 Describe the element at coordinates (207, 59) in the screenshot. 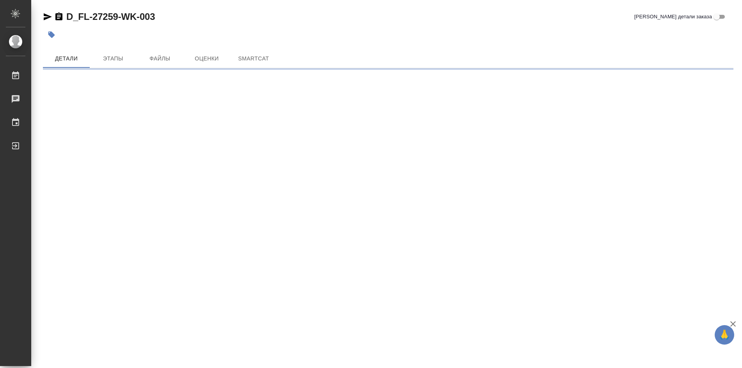

I see `span: Оценки` at that location.